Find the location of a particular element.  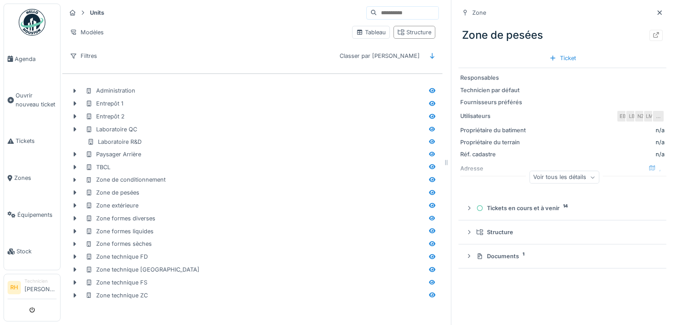

div: Propriétaire du batiment is located at coordinates (494, 130).